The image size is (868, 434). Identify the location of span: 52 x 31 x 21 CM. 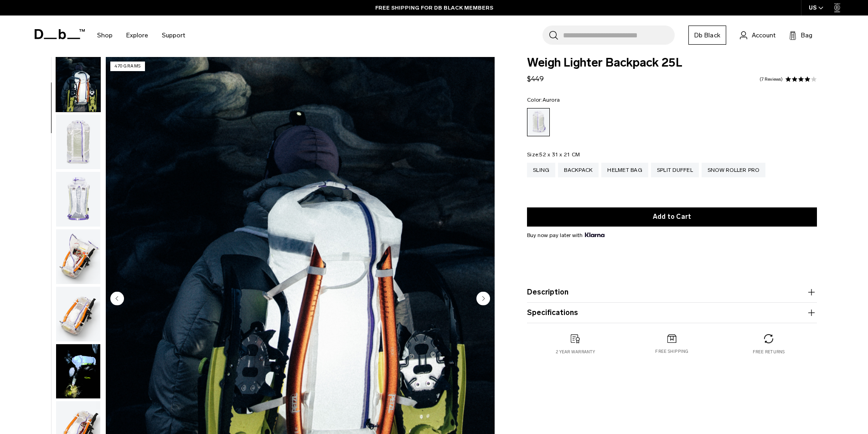
(560, 155).